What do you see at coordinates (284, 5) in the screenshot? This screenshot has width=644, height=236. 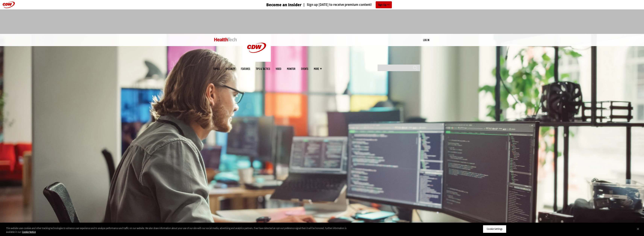 I see `h3: Become an Insider` at bounding box center [284, 5].